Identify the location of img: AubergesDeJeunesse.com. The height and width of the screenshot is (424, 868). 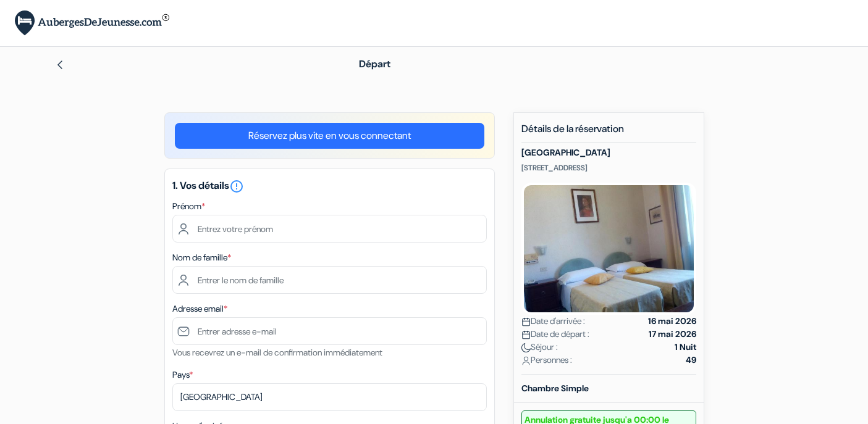
(92, 23).